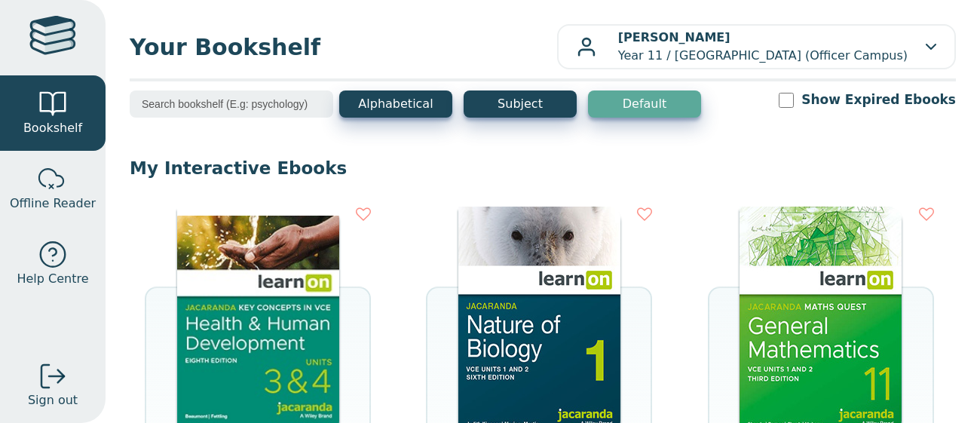  Describe the element at coordinates (231, 104) in the screenshot. I see `input: Search bookshelf (E.g: psychology)` at that location.